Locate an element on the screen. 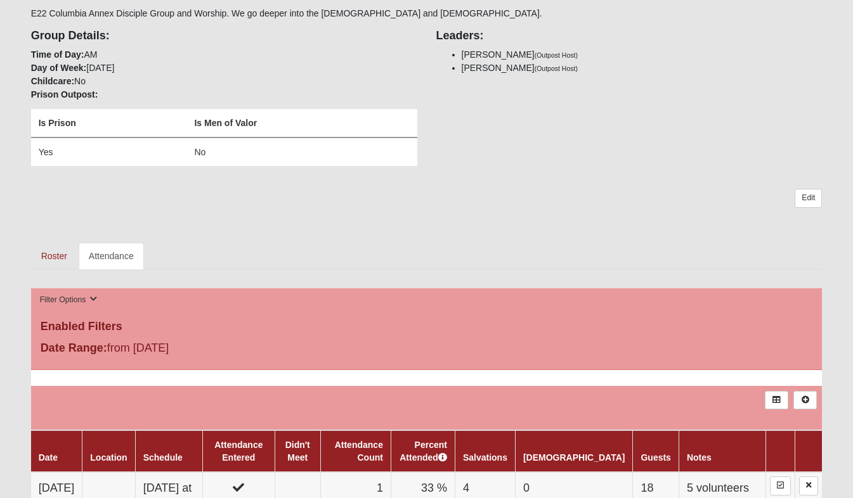 Image resolution: width=853 pixels, height=498 pixels. th: Is Men of Valor is located at coordinates (301, 123).